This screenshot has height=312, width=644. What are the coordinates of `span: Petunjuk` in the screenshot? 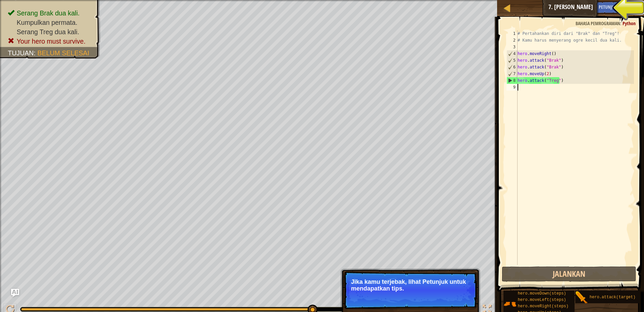 It's located at (608, 7).